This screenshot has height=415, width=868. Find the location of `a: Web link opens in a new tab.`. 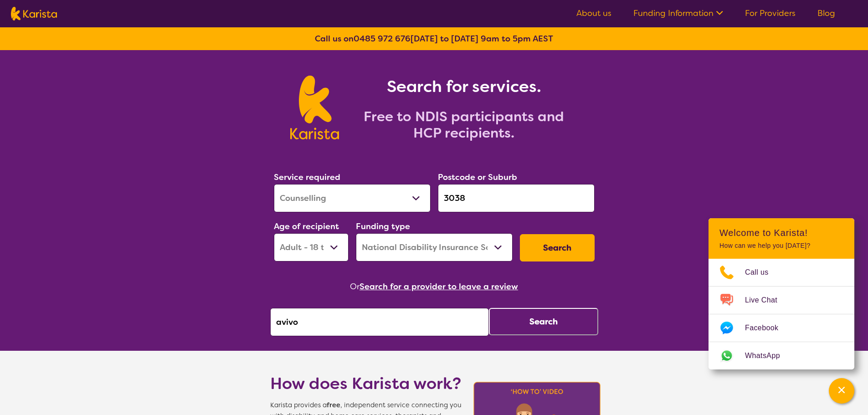

a: Web link opens in a new tab. is located at coordinates (781, 355).